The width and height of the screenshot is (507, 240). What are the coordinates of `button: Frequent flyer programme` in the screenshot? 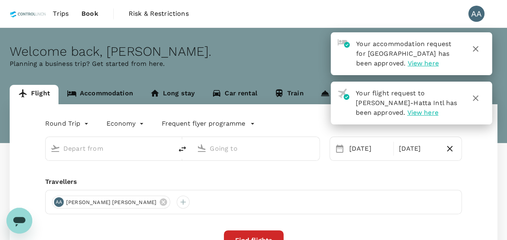 It's located at (208, 123).